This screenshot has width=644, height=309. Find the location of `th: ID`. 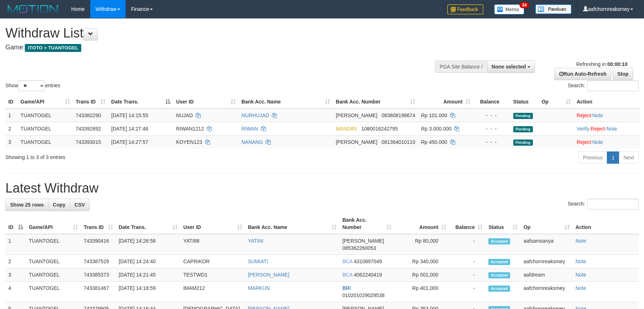

th: ID is located at coordinates (12, 102).